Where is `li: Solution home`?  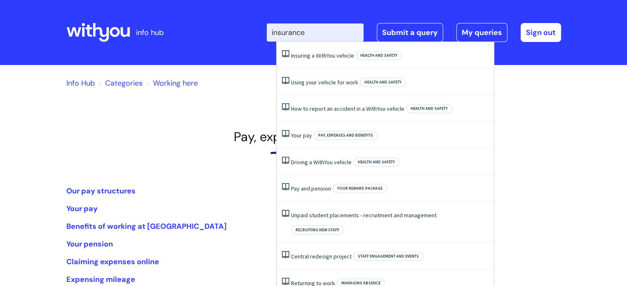 li: Solution home is located at coordinates (120, 83).